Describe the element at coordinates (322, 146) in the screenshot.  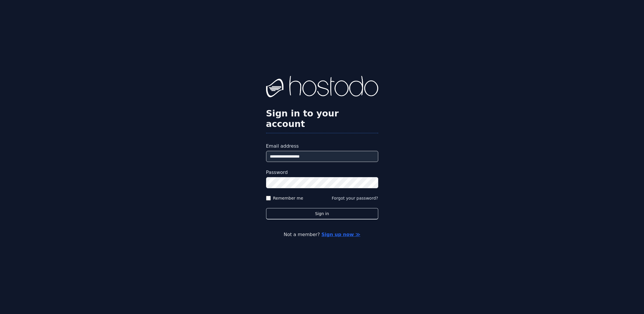
I see `label: Email address` at that location.